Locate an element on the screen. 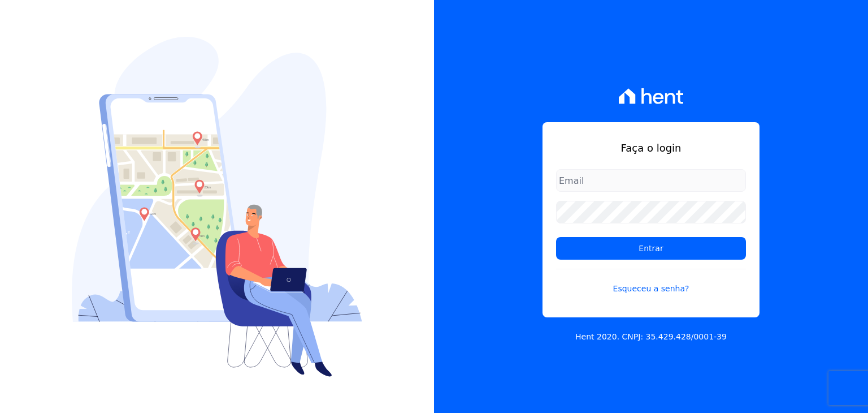 Image resolution: width=868 pixels, height=413 pixels. input: Entrar is located at coordinates (651, 249).